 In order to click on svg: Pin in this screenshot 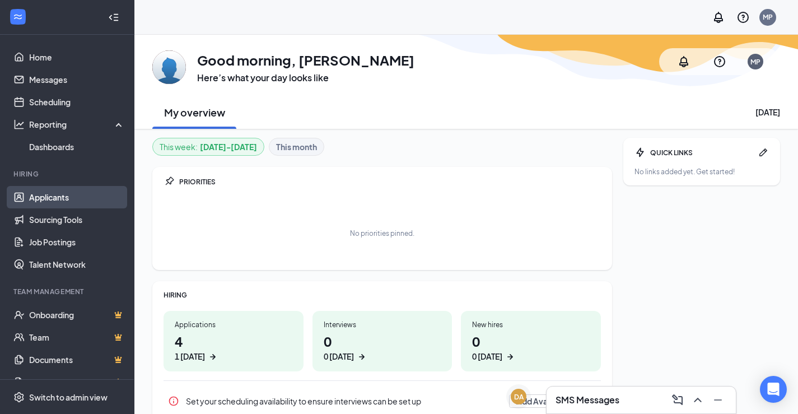, I will do `click(169, 181)`.